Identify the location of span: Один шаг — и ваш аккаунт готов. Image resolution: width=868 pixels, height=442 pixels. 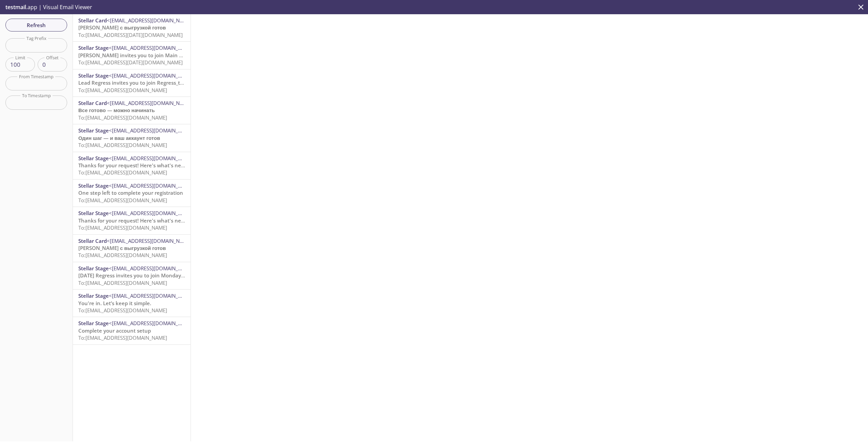
(119, 138).